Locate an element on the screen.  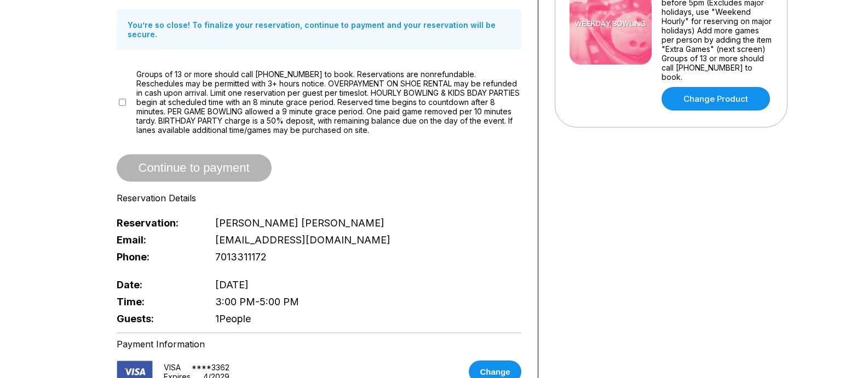
div: You’re so close! To finalize your reservation, continue to payment and your reservation will be s... is located at coordinates (319, 29).